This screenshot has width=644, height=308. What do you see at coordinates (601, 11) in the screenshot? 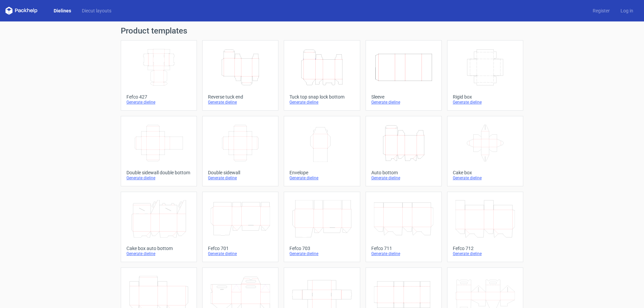
I see `a: Register` at bounding box center [601, 11].